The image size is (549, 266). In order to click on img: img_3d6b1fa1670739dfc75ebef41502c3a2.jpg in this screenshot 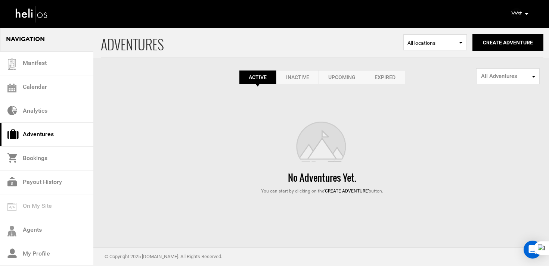, I will do `click(516, 13)`.